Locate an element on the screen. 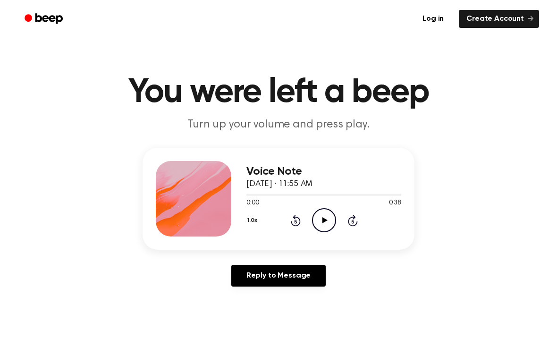  p: Turn up your volume and press play. is located at coordinates (279, 125).